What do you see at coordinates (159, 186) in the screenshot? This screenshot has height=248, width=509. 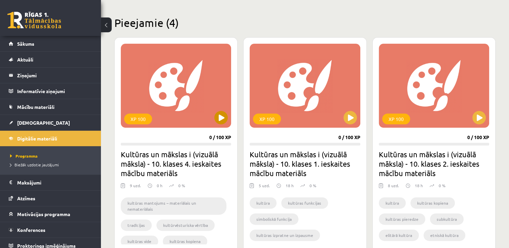 I see `p: 0 h` at bounding box center [159, 186].